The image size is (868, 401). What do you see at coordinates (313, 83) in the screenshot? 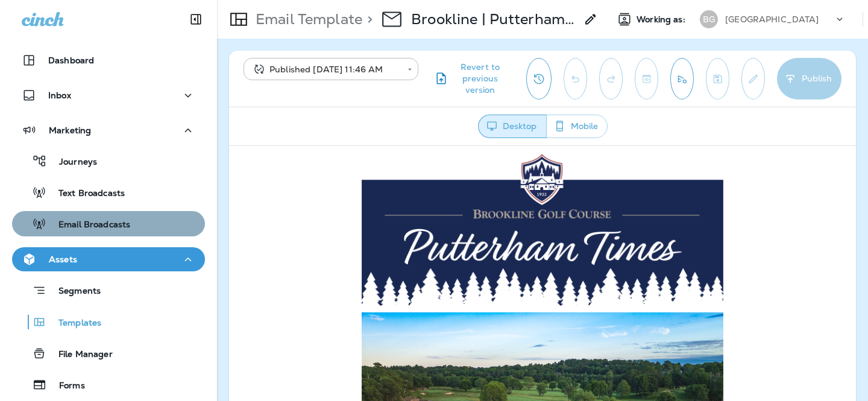
I see `img: PT.Header.FINAL.2.8.23.png` at bounding box center [313, 83].